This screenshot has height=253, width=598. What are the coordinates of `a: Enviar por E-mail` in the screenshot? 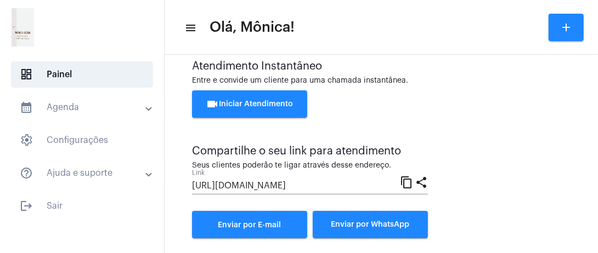 It's located at (249, 225).